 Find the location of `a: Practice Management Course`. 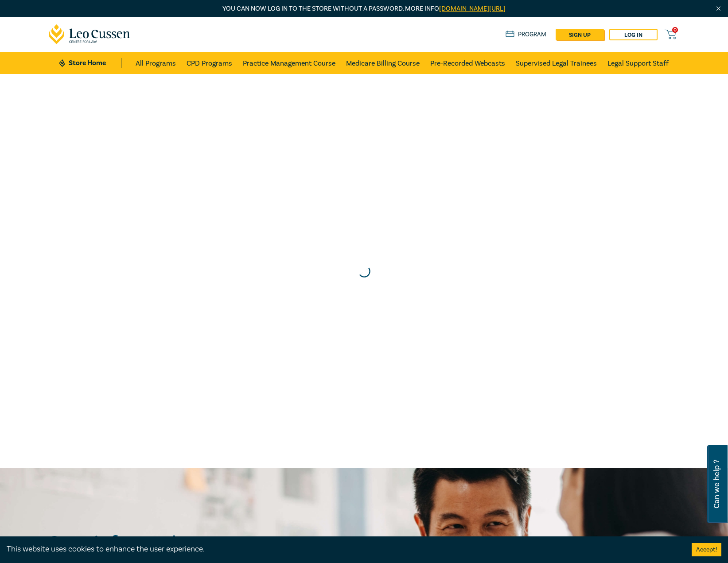

a: Practice Management Course is located at coordinates (289, 63).